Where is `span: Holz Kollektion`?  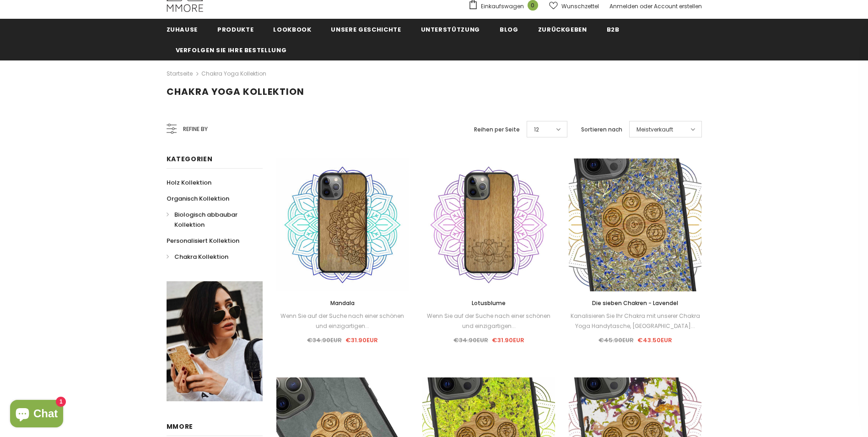 span: Holz Kollektion is located at coordinates (189, 182).